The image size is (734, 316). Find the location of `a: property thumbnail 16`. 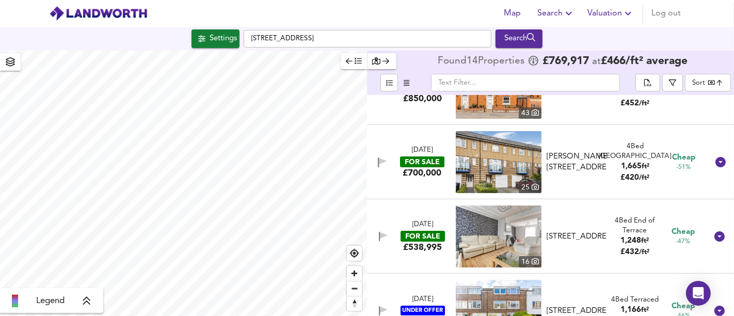

a: property thumbnail 16 is located at coordinates (498, 236).